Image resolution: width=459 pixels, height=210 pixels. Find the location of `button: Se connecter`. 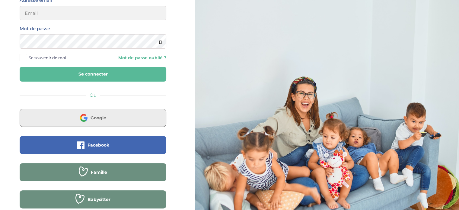

button: Se connecter is located at coordinates (93, 74).